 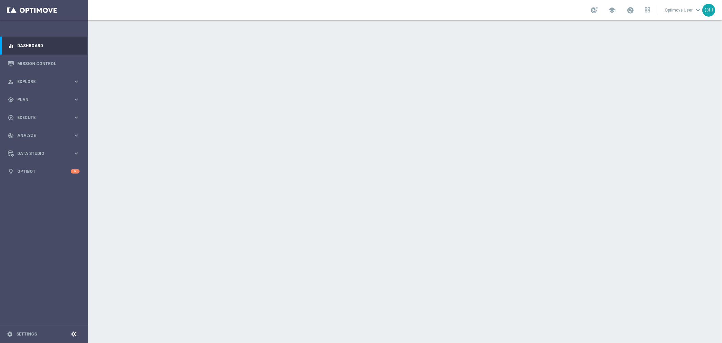 What do you see at coordinates (683, 10) in the screenshot?
I see `a: Optimove Userkeyboard_arrow_down` at bounding box center [683, 10].